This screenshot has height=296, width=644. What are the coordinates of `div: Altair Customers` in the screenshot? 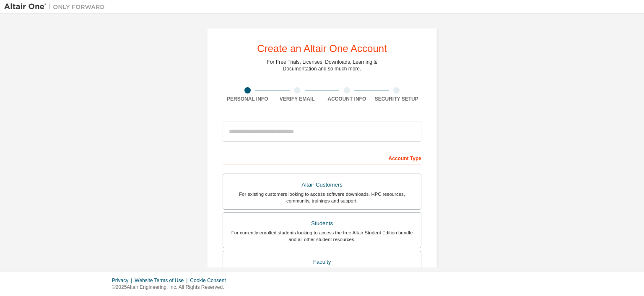 It's located at (322, 185).